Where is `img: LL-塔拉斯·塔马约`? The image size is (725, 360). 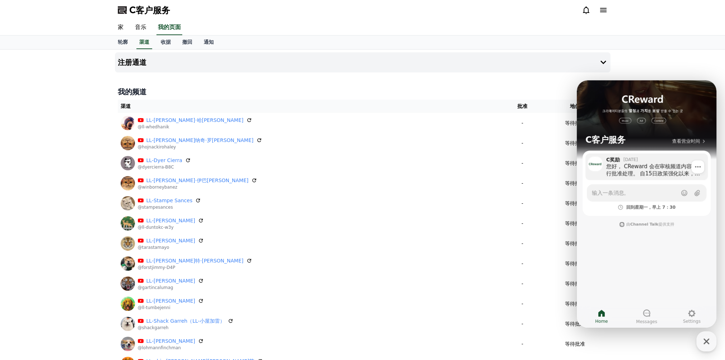 img: LL-塔拉斯·塔马约 is located at coordinates (128, 243).